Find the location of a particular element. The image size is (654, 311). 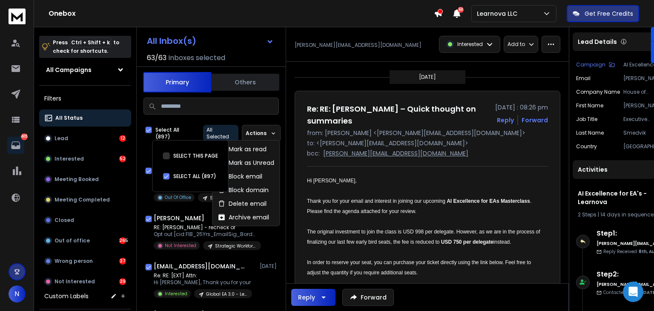

p: Meeting Booked is located at coordinates (77, 179).